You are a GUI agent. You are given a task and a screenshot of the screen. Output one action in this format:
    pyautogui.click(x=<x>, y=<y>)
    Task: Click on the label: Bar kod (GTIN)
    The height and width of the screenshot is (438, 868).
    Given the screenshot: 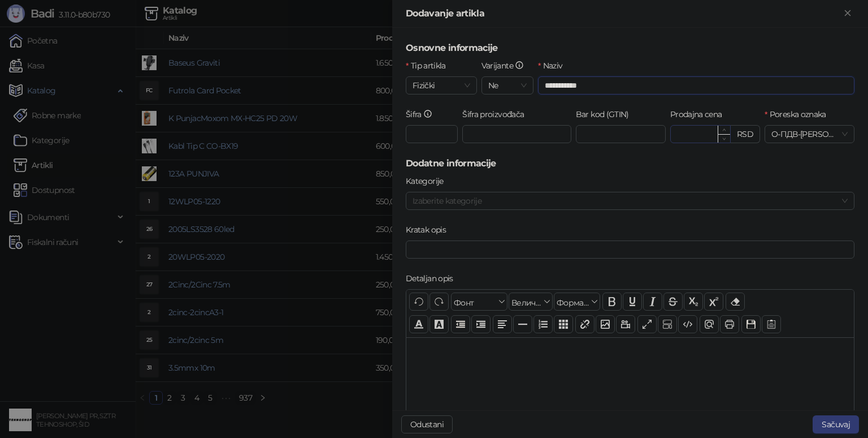 What is the action you would take?
    pyautogui.click(x=605, y=114)
    